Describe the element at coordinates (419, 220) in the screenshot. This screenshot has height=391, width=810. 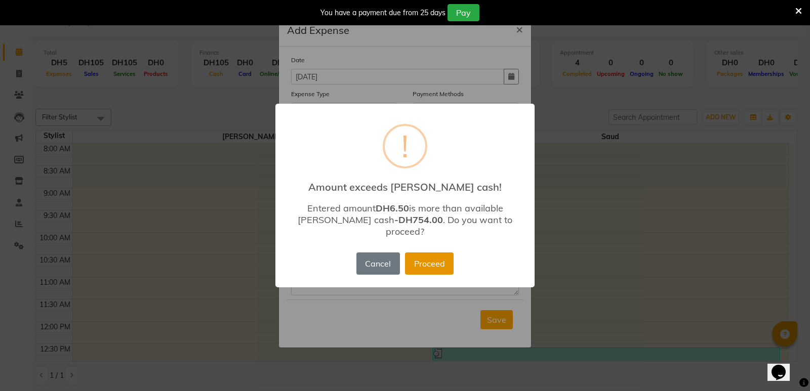
I see `b: -DH754.00` at that location.